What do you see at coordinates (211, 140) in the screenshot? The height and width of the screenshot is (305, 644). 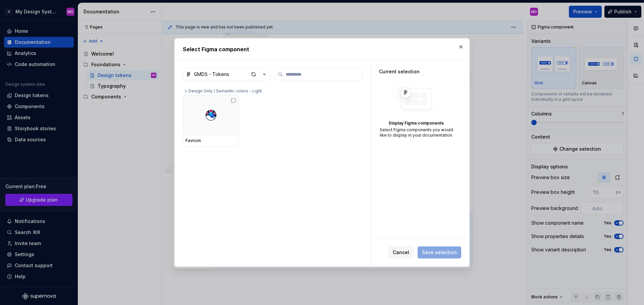 I see `div: Favicon` at bounding box center [211, 140].